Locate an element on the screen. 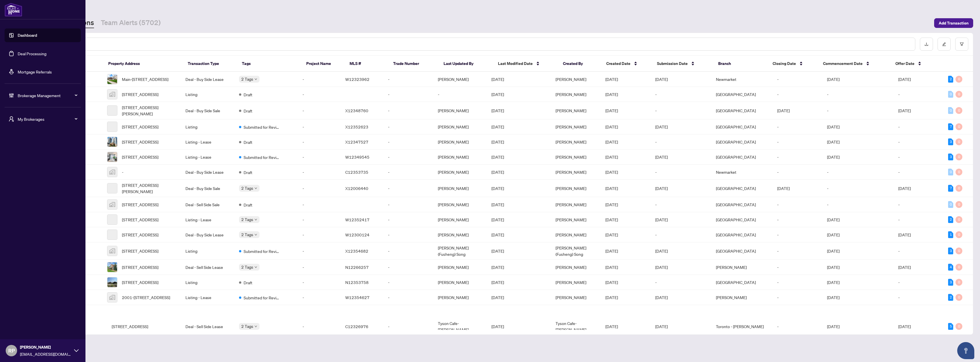  span: N12266257 is located at coordinates (357, 267).